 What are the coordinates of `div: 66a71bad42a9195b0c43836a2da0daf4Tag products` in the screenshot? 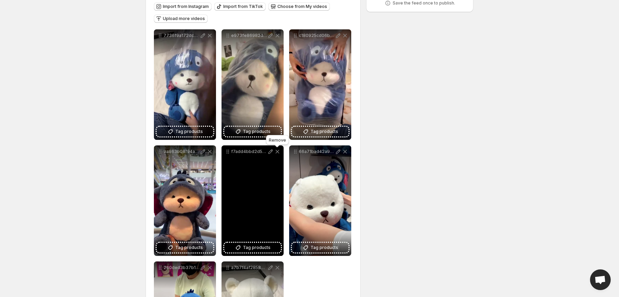 It's located at (320, 200).